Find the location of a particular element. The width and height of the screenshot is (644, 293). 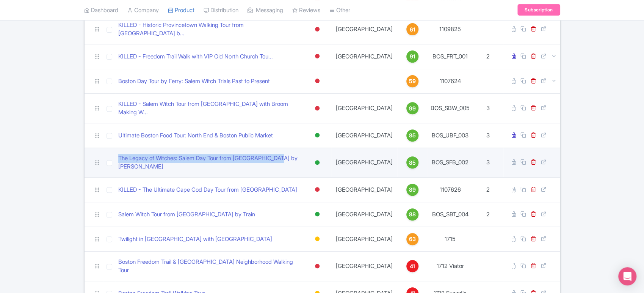

a: 89 is located at coordinates (413, 190).